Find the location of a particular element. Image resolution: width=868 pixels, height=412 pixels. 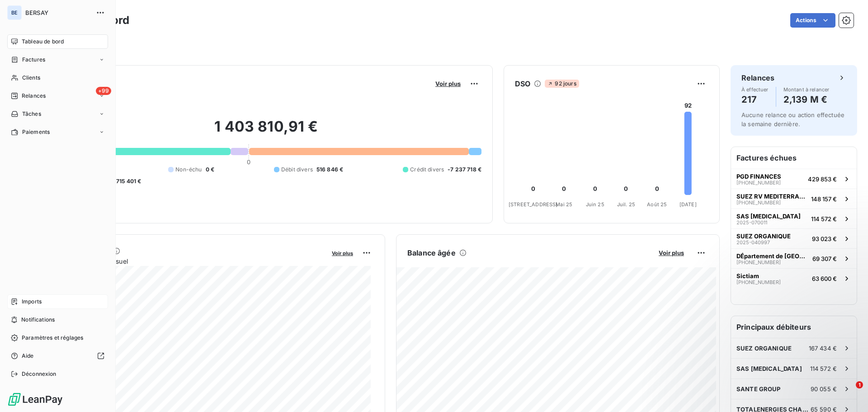

h4: 2,139 M € is located at coordinates (806, 100).